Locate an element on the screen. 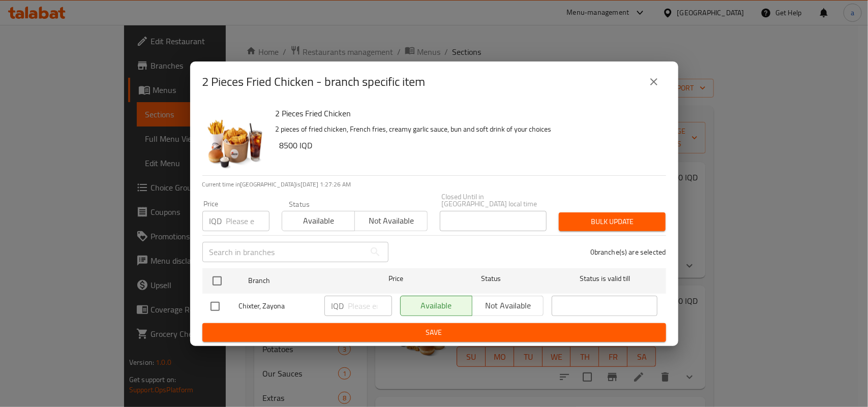  span: Price is located at coordinates (396, 279).